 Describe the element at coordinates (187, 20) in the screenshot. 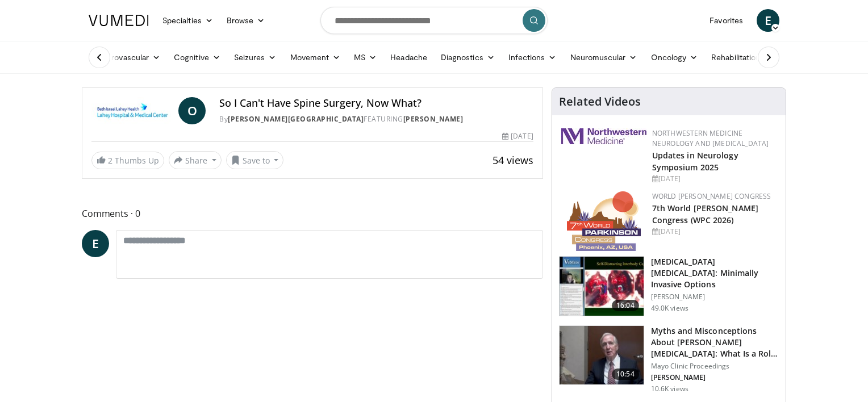

I see `a: Specialties` at that location.